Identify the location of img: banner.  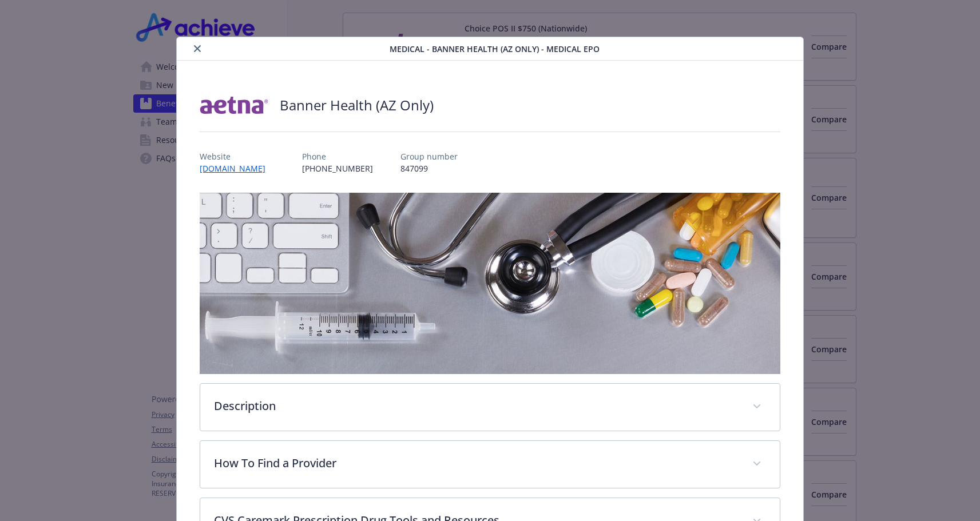
(490, 283).